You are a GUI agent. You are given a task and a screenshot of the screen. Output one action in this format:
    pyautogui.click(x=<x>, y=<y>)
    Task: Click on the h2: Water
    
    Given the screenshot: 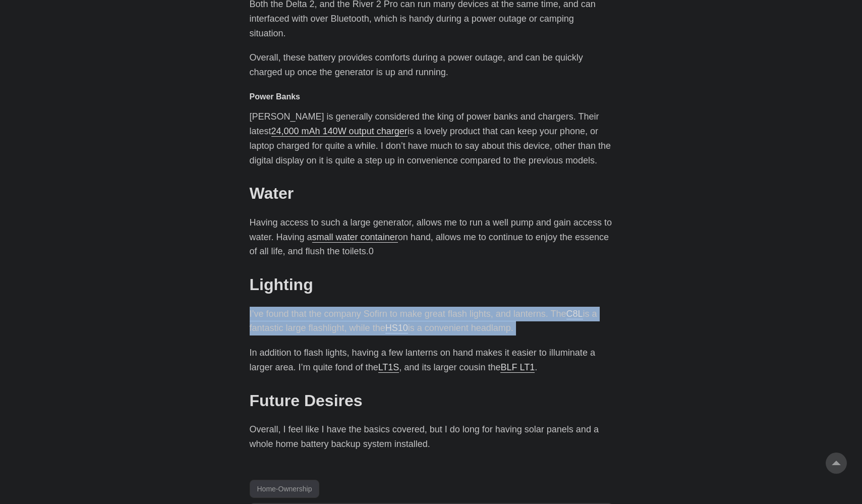 What is the action you would take?
    pyautogui.click(x=431, y=193)
    